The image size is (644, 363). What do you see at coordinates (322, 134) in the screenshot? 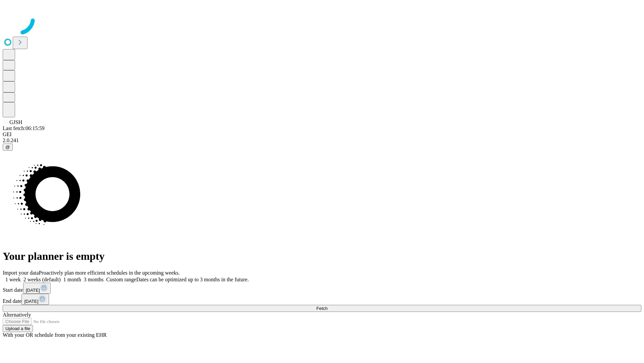
I see `div: GEI` at bounding box center [322, 134].